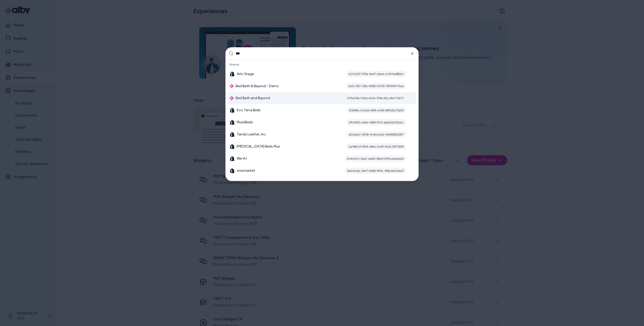 The height and width of the screenshot is (326, 644). Describe the element at coordinates (322, 120) in the screenshot. I see `div: Suggestions` at that location.